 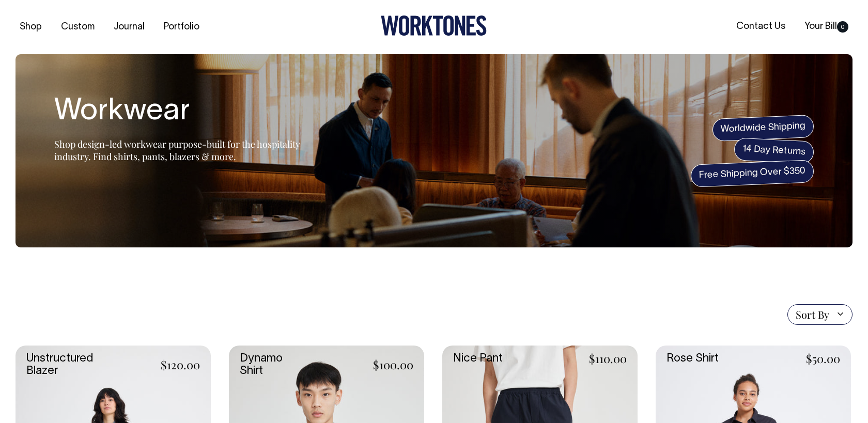 What do you see at coordinates (812, 315) in the screenshot?
I see `span: Sort By` at bounding box center [812, 315].